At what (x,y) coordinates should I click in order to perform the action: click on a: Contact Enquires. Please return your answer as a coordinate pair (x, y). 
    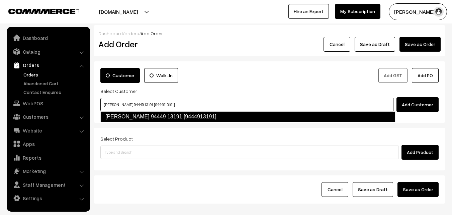
    Looking at the image, I should click on (55, 92).